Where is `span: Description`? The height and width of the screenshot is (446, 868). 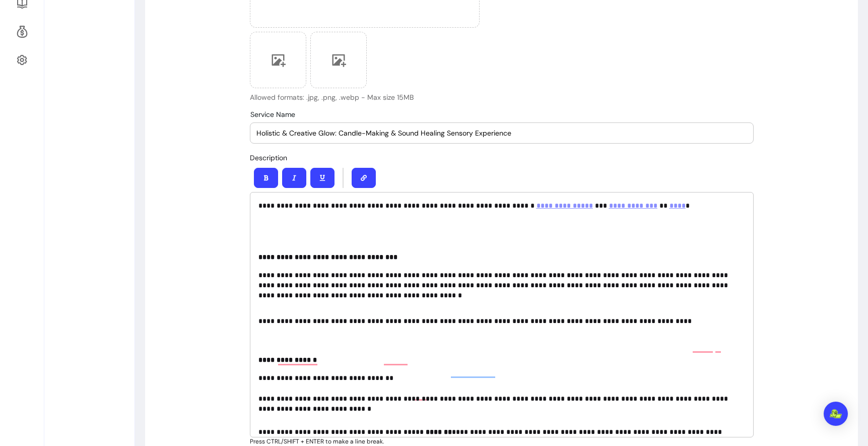
span: Description is located at coordinates (269, 158).